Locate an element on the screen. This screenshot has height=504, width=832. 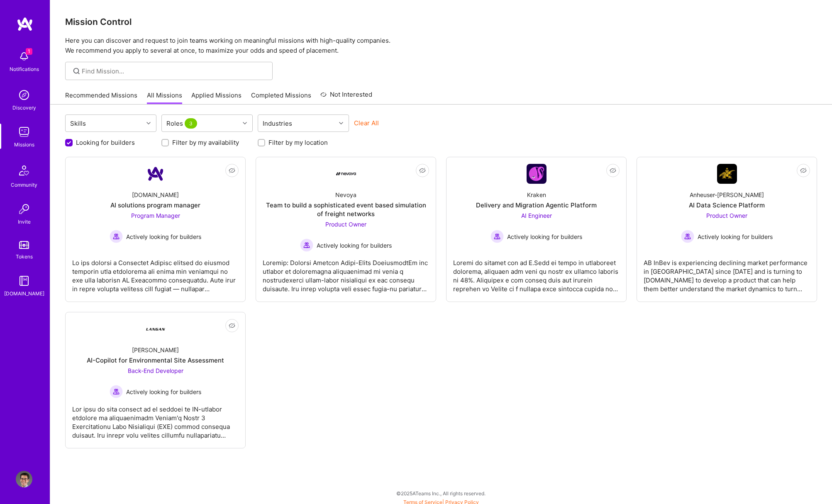
h3: Mission Control is located at coordinates (441, 22).